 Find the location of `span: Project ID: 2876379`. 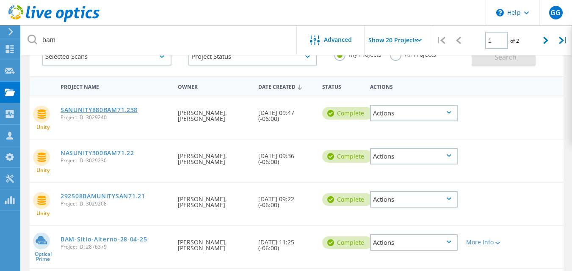

span: Project ID: 2876379 is located at coordinates (115, 247).